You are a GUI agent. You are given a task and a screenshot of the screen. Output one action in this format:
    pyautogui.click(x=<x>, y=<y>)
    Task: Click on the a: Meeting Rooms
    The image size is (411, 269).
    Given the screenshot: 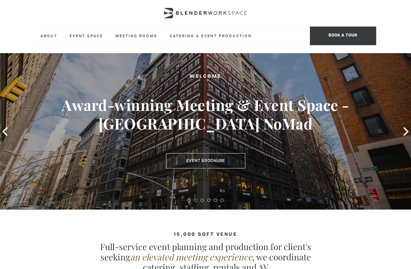 What is the action you would take?
    pyautogui.click(x=136, y=36)
    